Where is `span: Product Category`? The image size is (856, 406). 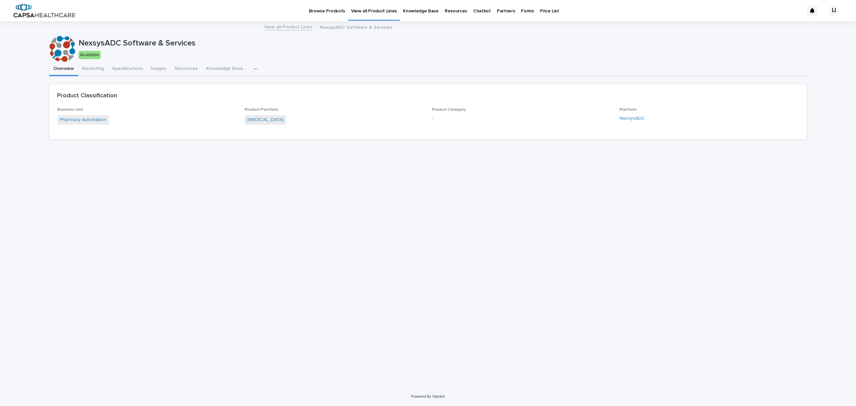 span: Product Category is located at coordinates (449, 110).